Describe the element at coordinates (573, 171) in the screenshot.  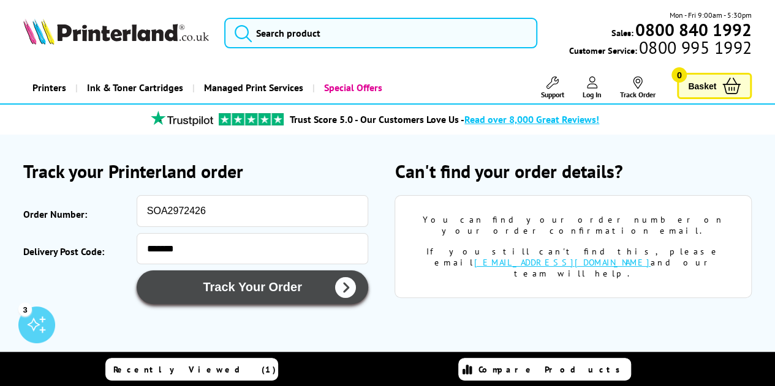
I see `h2: Can't find your order details?` at that location.